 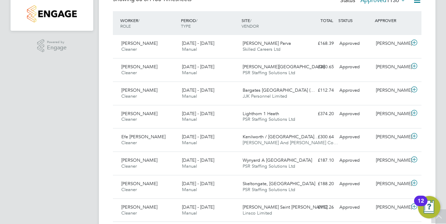 I want to click on div: 12, so click(x=421, y=206).